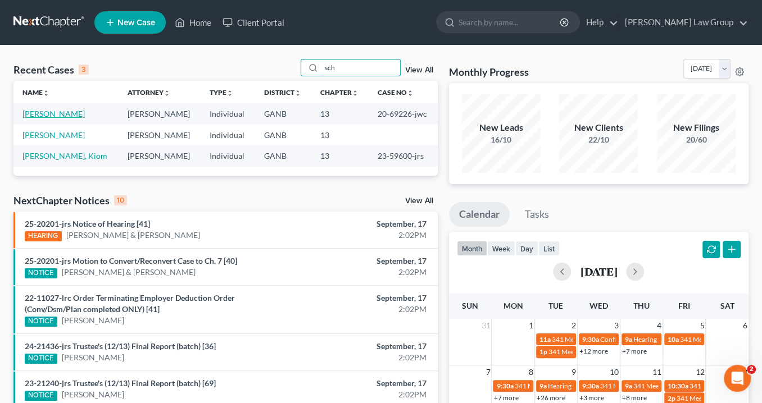 The image size is (762, 403). Describe the element at coordinates (614, 372) in the screenshot. I see `span: 10` at that location.